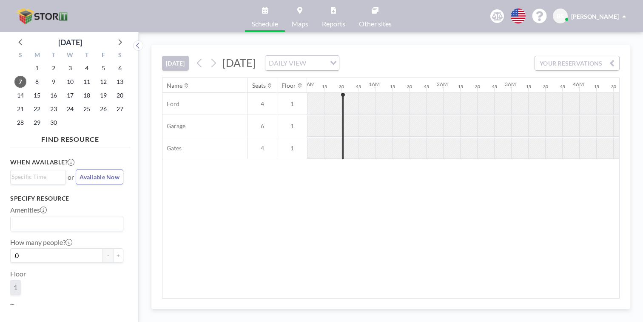 This screenshot has height=322, width=643. I want to click on div: F, so click(103, 56).